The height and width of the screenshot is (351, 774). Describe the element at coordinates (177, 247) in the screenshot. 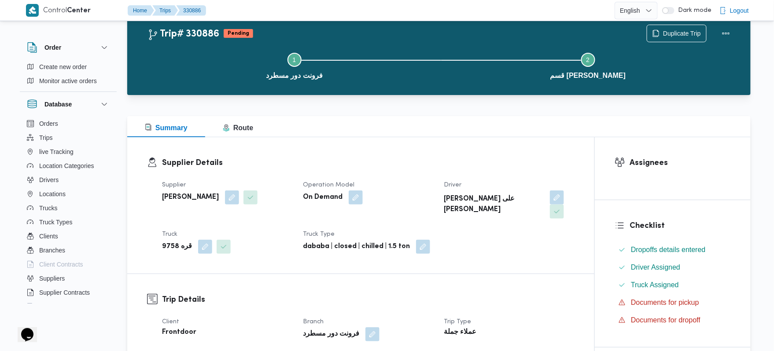

I see `b: قره 9758` at that location.